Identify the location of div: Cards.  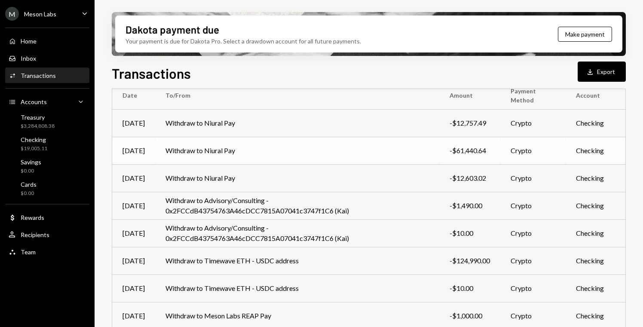
(28, 184).